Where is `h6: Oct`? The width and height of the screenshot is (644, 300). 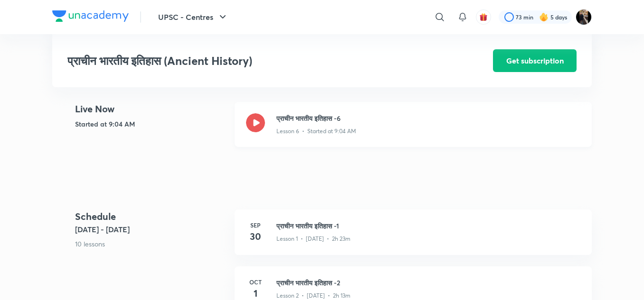 h6: Oct is located at coordinates (255, 282).